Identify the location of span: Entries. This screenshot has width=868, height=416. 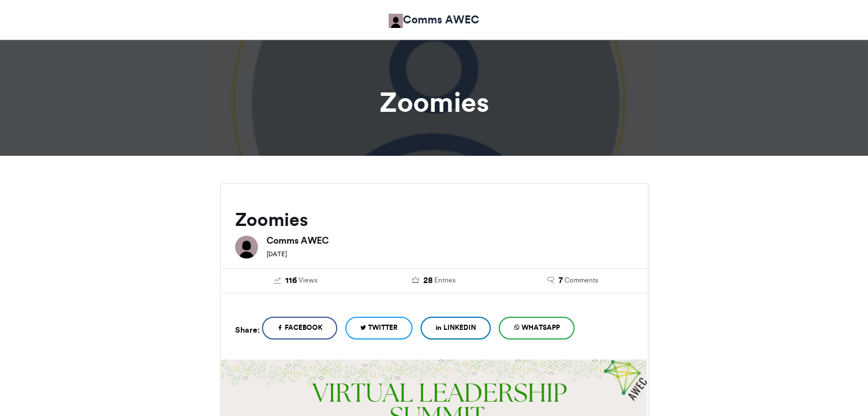
(445, 281).